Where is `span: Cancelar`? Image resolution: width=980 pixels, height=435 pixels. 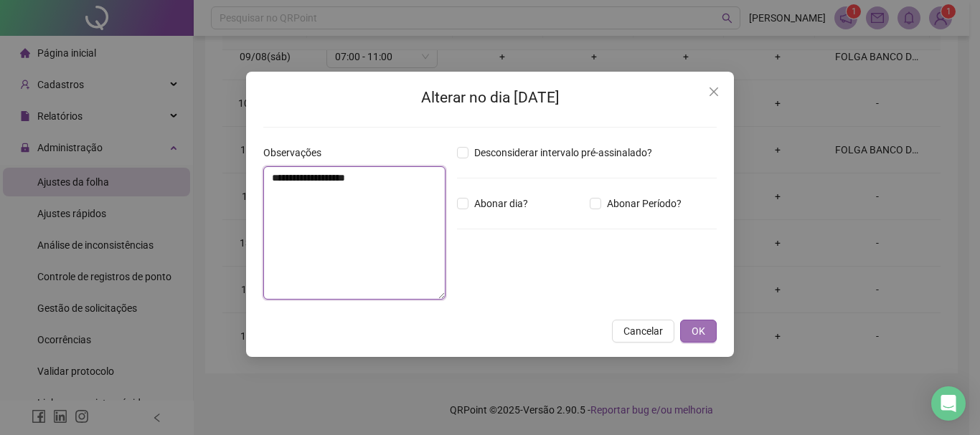
span: Cancelar is located at coordinates (643, 331).